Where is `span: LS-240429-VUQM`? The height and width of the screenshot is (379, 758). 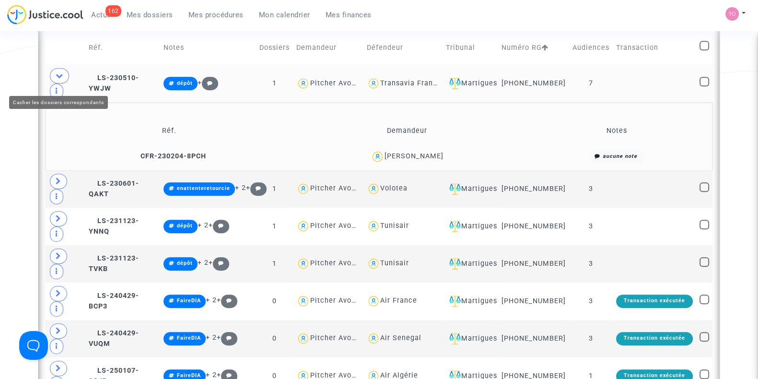 span: LS-240429-VUQM is located at coordinates (114, 338).